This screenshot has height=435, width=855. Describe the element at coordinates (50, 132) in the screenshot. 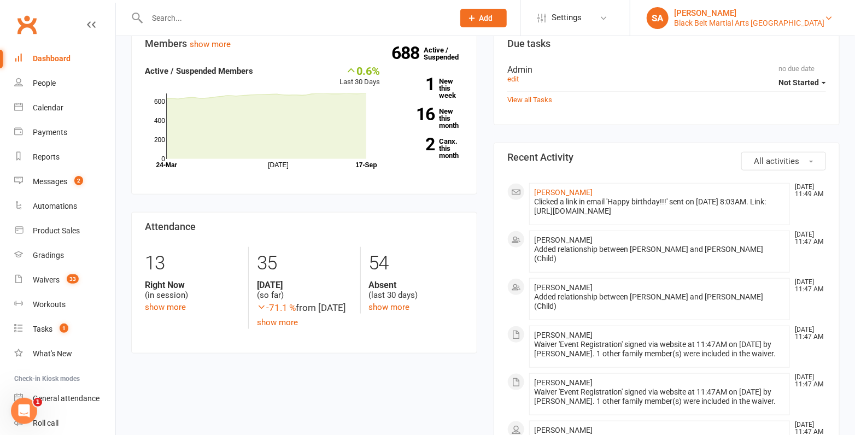

I see `div: Payments` at that location.